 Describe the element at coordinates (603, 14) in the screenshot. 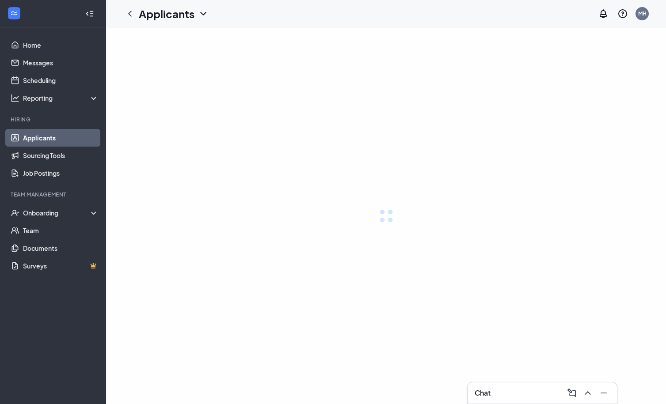

I see `svg: Notifications` at that location.